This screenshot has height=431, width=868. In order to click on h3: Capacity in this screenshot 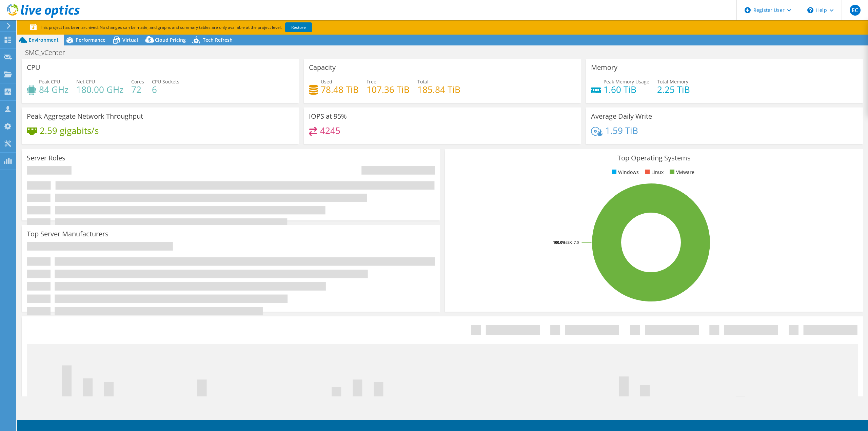, I will do `click(322, 67)`.